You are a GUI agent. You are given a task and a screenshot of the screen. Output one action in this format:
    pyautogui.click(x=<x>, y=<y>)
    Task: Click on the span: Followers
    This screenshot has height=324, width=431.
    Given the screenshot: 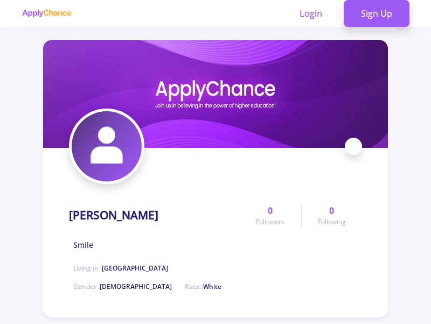 What is the action you would take?
    pyautogui.click(x=270, y=222)
    